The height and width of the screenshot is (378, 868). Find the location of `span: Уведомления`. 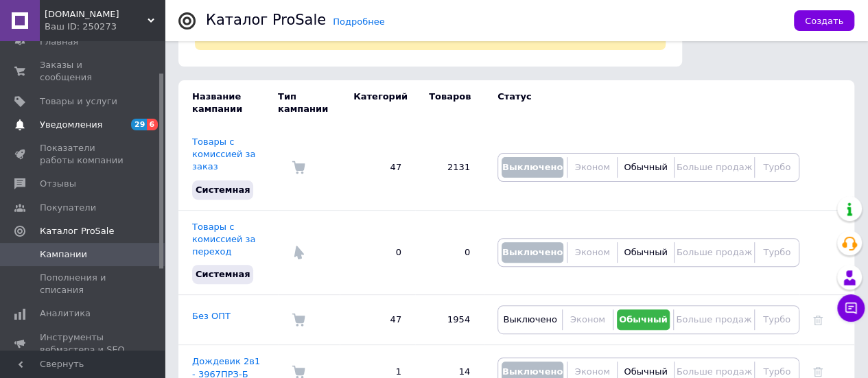

span: Уведомления is located at coordinates (70, 125).